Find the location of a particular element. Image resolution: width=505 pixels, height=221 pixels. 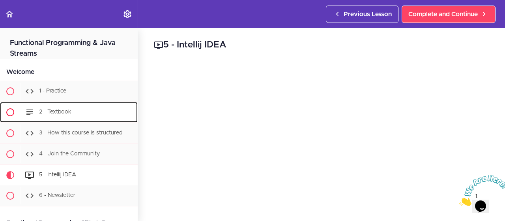

span: Complete and Continue is located at coordinates (443, 14).